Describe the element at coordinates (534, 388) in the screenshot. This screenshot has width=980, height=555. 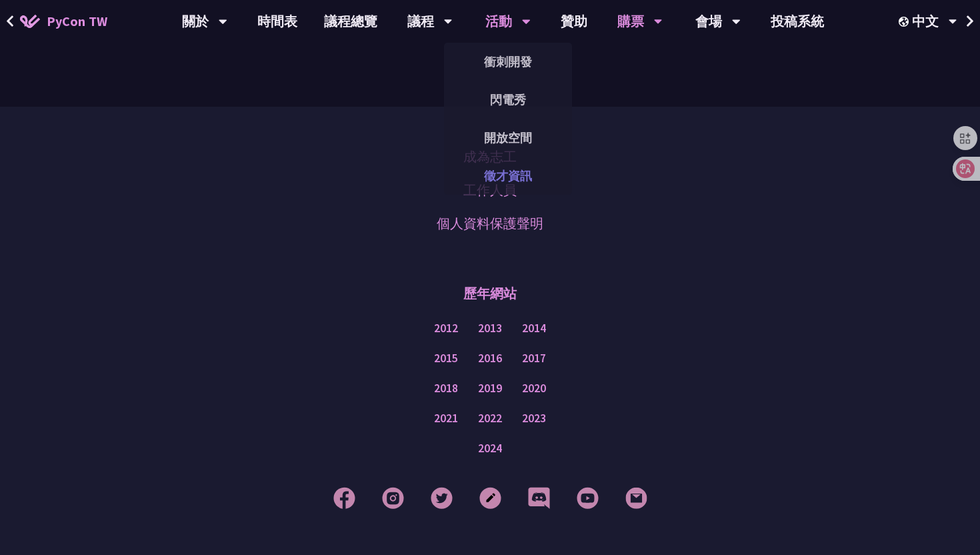
I see `a: 2020` at that location.